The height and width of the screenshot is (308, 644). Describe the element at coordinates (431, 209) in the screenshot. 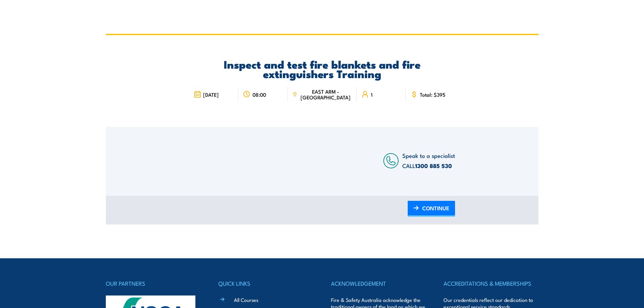

I see `a: CONTINUE` at that location.